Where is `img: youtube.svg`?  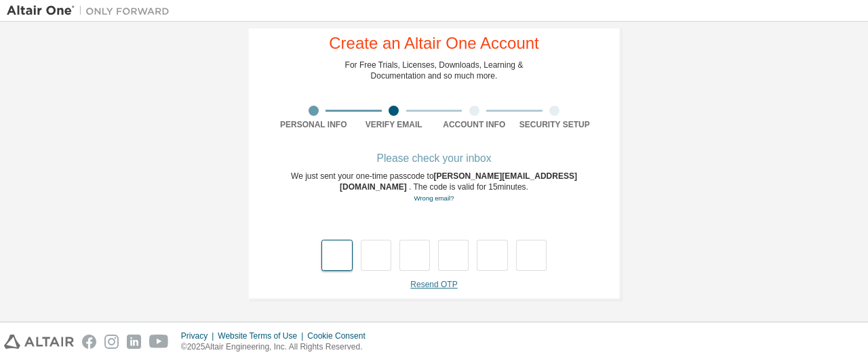 img: youtube.svg is located at coordinates (158, 341).